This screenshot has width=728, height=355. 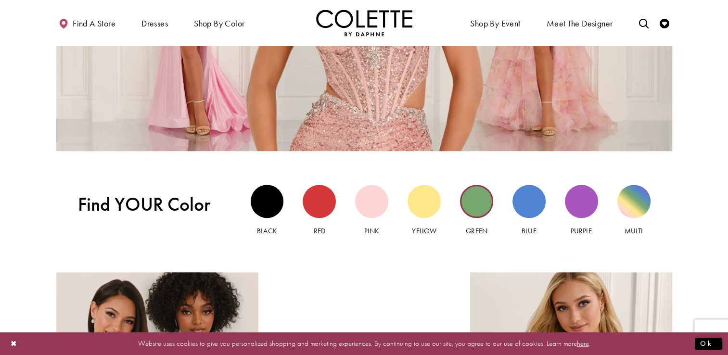 What do you see at coordinates (476, 210) in the screenshot?
I see `a: Green view Green` at bounding box center [476, 210].